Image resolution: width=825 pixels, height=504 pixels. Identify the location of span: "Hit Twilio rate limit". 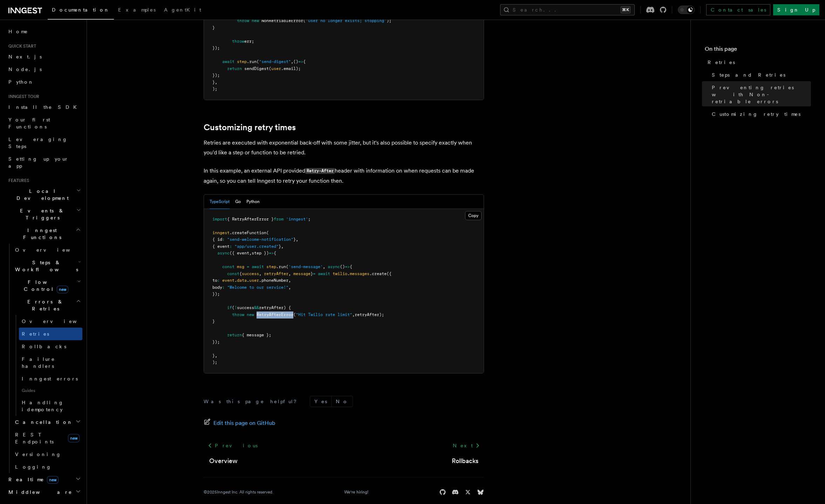
(324, 315).